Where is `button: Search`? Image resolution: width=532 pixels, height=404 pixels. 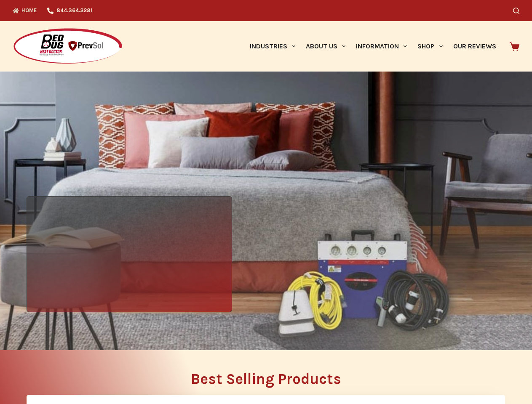
button: Search is located at coordinates (516, 11).